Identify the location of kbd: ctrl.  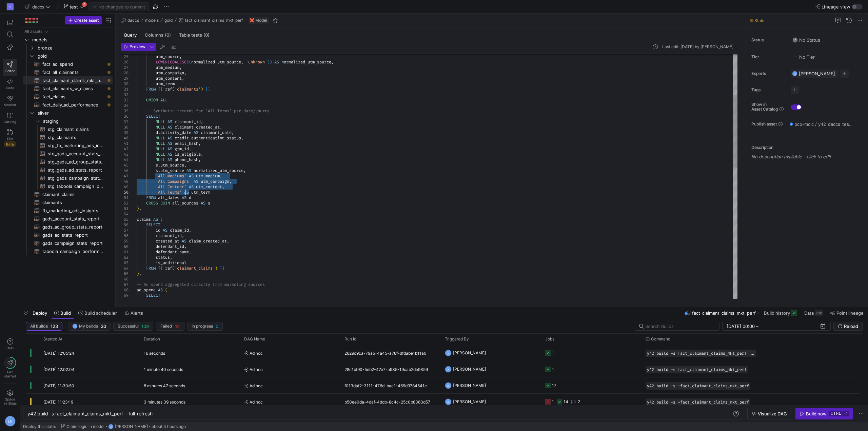
(835, 414).